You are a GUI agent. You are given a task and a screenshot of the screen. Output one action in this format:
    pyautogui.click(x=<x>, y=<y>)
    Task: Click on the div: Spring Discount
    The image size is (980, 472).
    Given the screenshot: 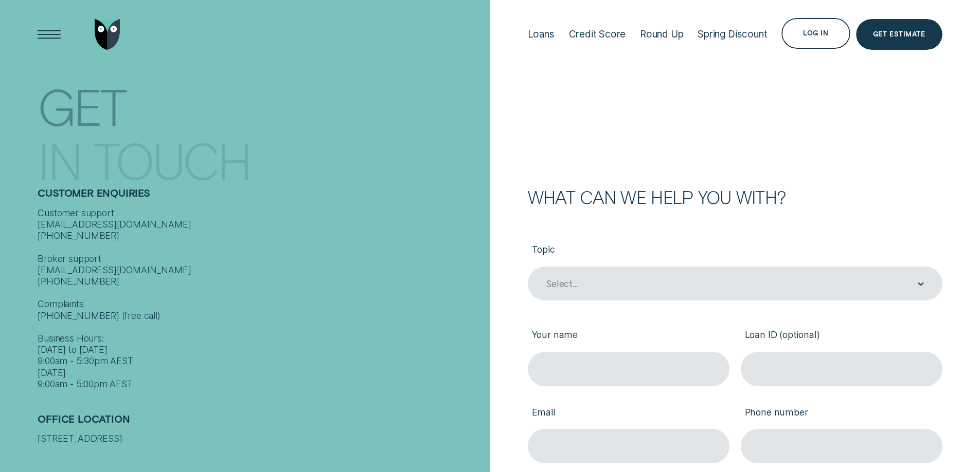 What is the action you would take?
    pyautogui.click(x=732, y=34)
    